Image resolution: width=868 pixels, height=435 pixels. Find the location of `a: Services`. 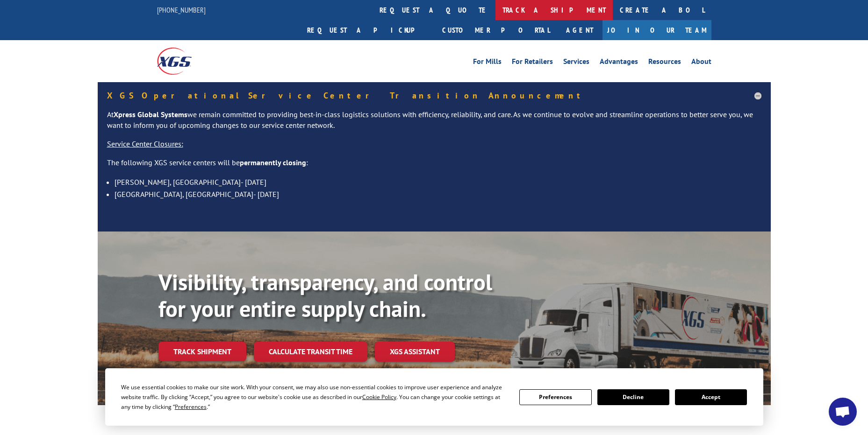

a: Services is located at coordinates (576, 63).